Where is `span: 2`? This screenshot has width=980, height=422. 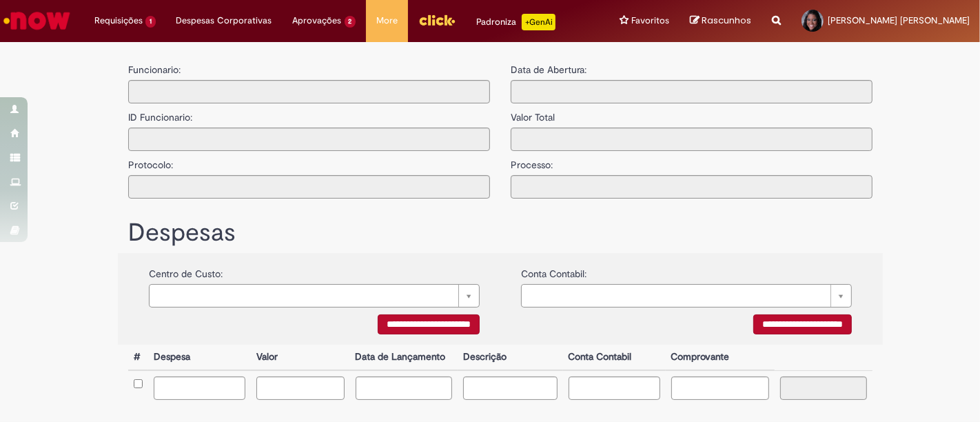
span: 2 is located at coordinates (350, 22).